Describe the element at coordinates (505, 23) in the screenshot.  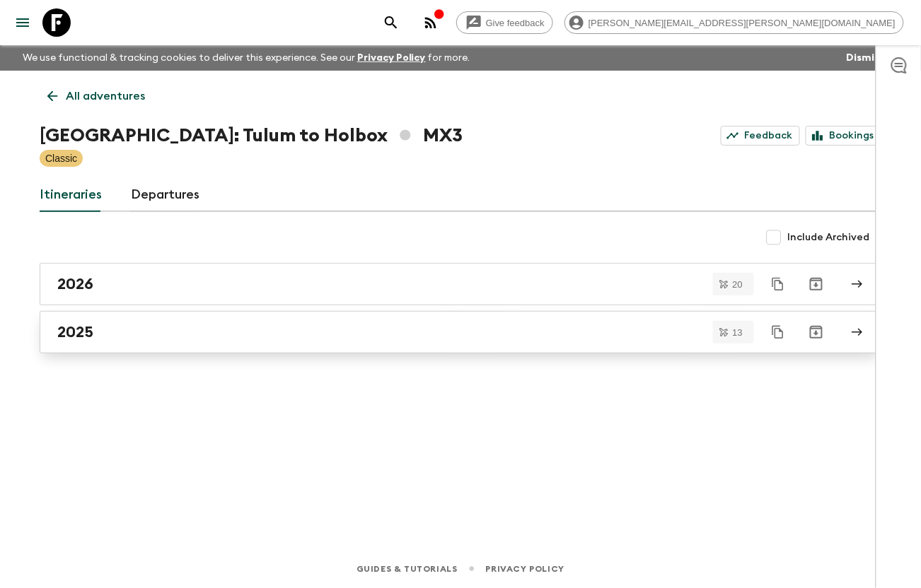
I see `a: Give feedback` at that location.